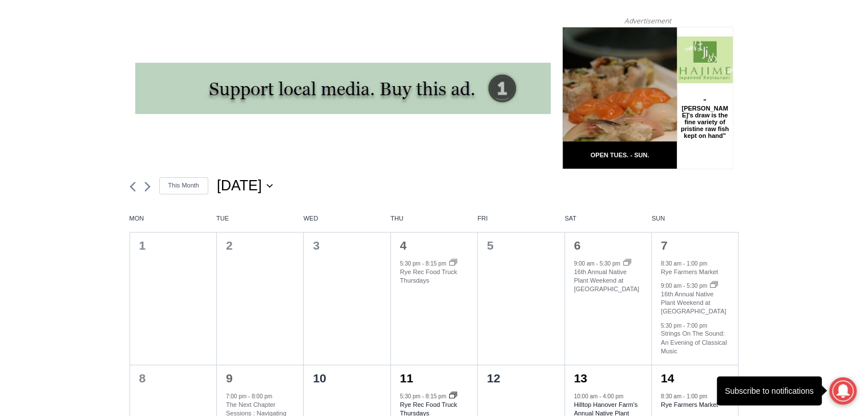 The width and height of the screenshot is (868, 416). Describe the element at coordinates (147, 187) in the screenshot. I see `a: Next month` at that location.